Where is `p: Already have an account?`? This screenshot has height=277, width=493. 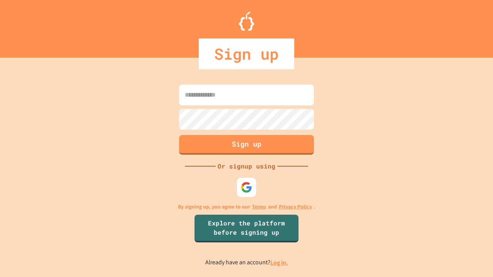 p: Already have an account? is located at coordinates (247, 263).